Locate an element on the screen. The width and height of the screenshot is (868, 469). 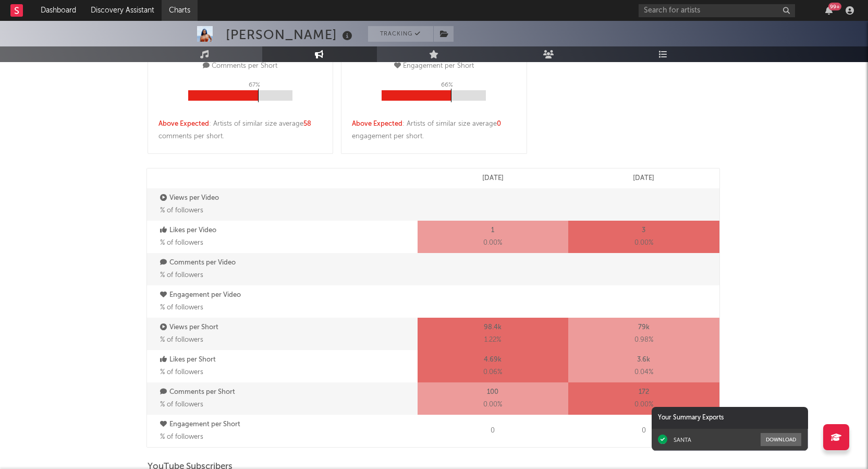
p: 3 is located at coordinates (643, 231).